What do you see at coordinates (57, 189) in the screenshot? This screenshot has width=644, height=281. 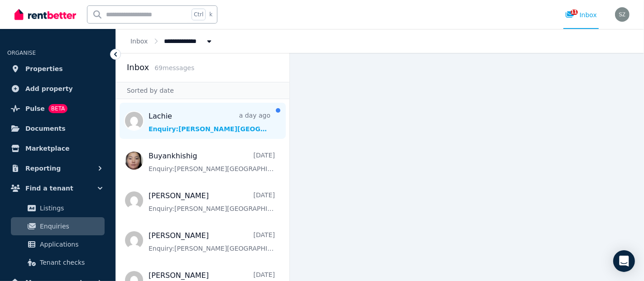 I see `button: Find a tenant` at bounding box center [57, 189].